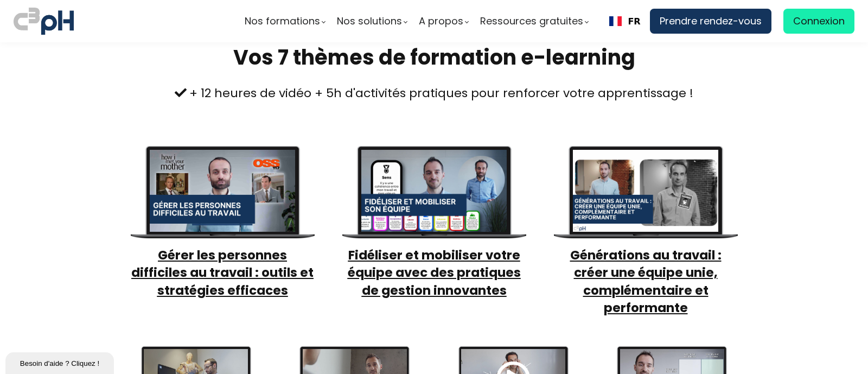 Image resolution: width=868 pixels, height=374 pixels. I want to click on div: + 12 heures de vidéo + 5h d'activités pratiques pour renforcer votre apprentissage !, so click(434, 93).